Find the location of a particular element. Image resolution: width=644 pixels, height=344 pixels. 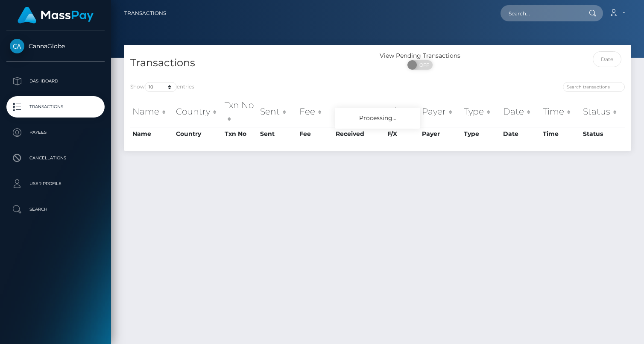

p: Cancellations is located at coordinates (55, 158).